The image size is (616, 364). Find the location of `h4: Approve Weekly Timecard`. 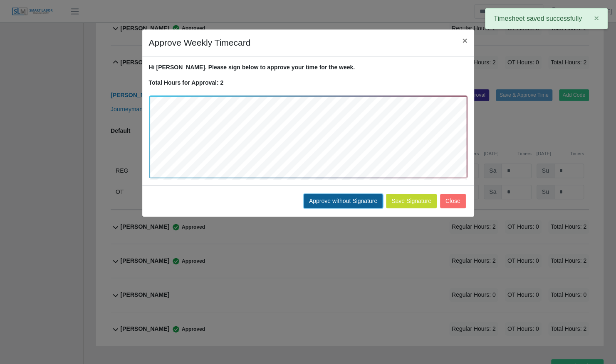

h4: Approve Weekly Timecard is located at coordinates (200, 43).